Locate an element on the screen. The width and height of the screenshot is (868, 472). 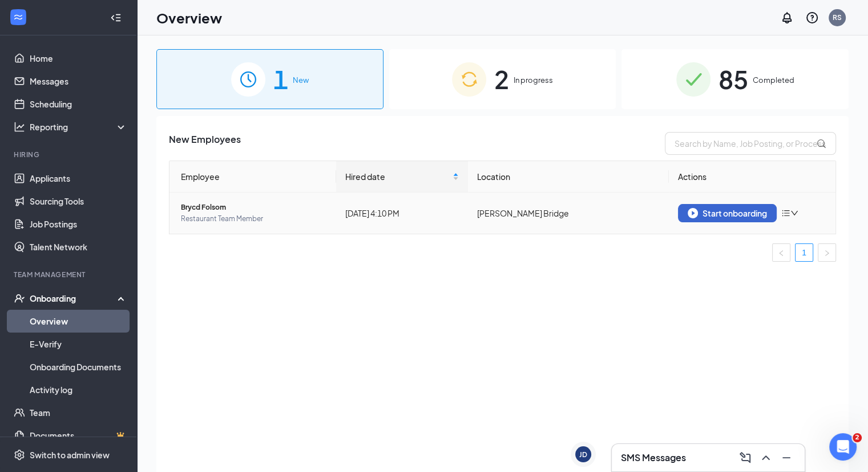
svg: ChevronUp is located at coordinates (766, 458).